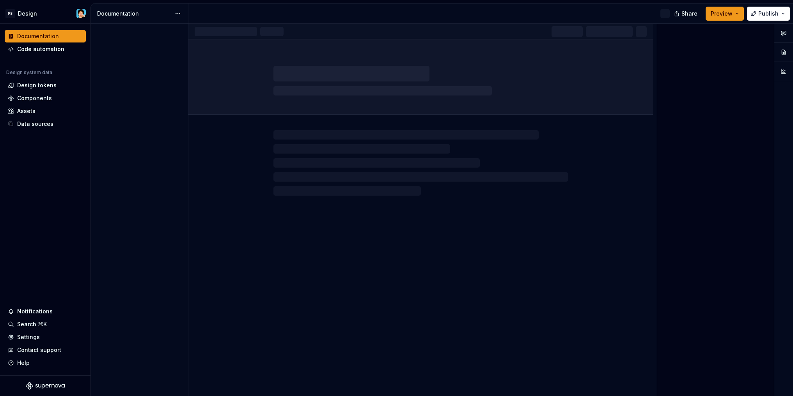 This screenshot has height=396, width=793. Describe the element at coordinates (722, 14) in the screenshot. I see `span: Preview` at that location.